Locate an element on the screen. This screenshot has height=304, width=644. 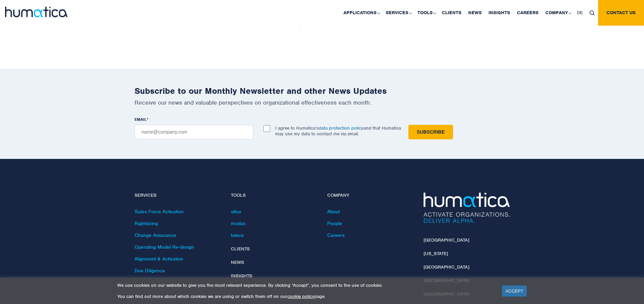
img: search_icon is located at coordinates (592, 13).